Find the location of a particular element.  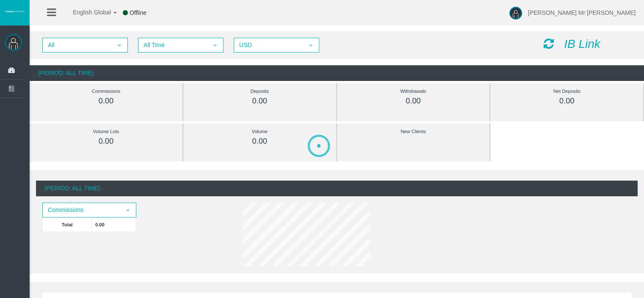

div: Net Deposits is located at coordinates (567, 91).